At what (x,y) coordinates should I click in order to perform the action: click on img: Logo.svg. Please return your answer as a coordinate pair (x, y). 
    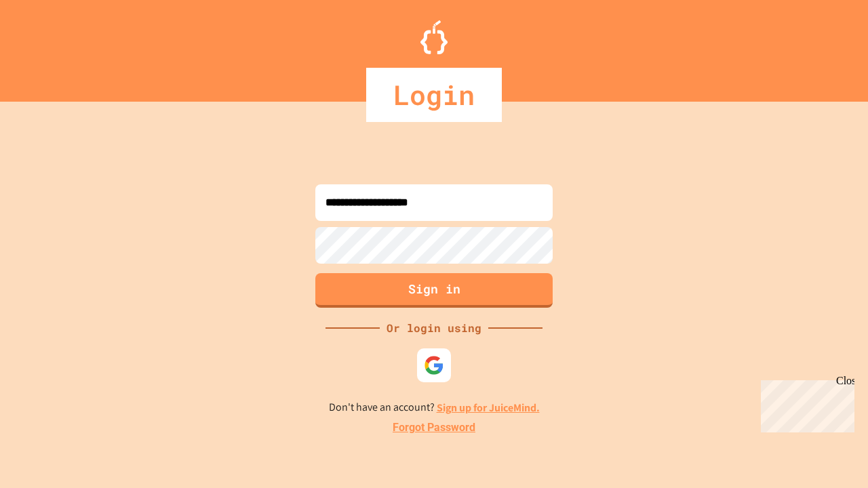
    Looking at the image, I should click on (434, 37).